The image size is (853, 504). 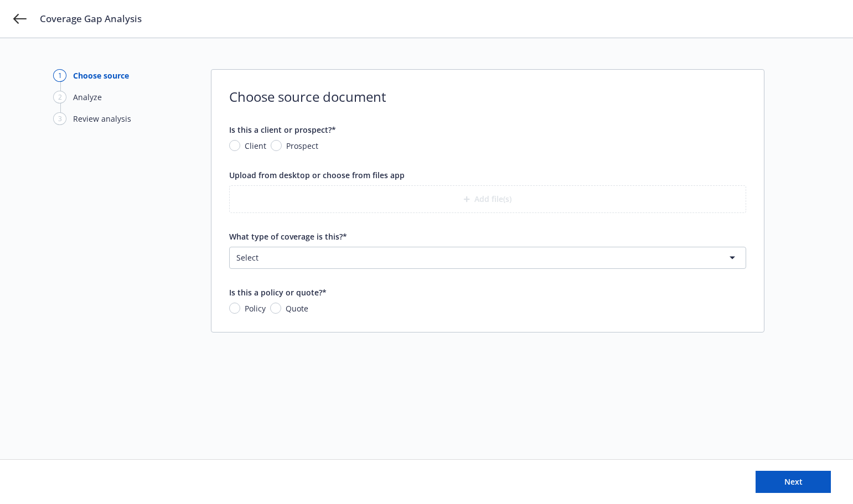 What do you see at coordinates (297, 308) in the screenshot?
I see `span: Quote` at bounding box center [297, 308].